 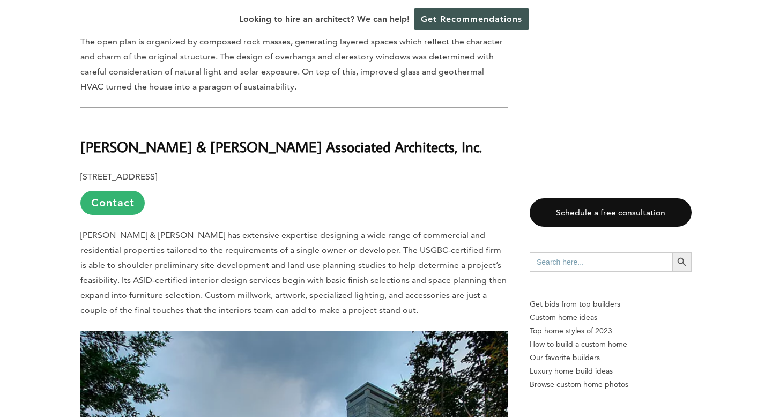 What do you see at coordinates (610, 304) in the screenshot?
I see `p: Get bids from top builders` at bounding box center [610, 304].